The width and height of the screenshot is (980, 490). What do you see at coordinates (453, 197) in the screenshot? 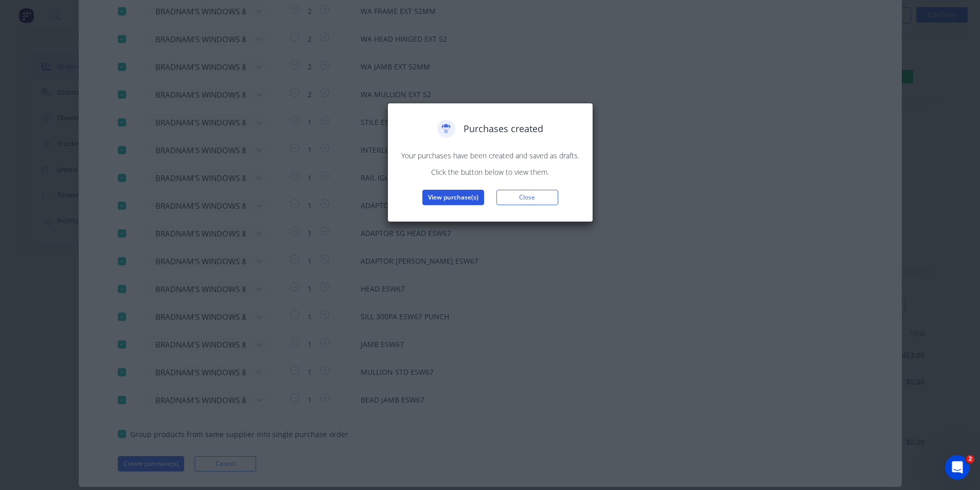
I see `button: View purchase(s)` at bounding box center [453, 197].